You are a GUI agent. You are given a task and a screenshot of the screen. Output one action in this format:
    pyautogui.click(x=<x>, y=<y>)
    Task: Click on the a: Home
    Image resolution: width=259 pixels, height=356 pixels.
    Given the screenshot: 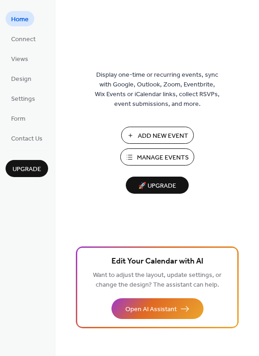 What is the action you would take?
    pyautogui.click(x=20, y=18)
    